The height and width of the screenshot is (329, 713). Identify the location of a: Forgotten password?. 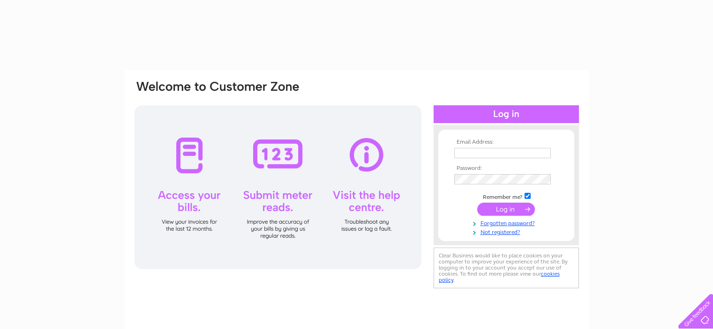
(507, 223).